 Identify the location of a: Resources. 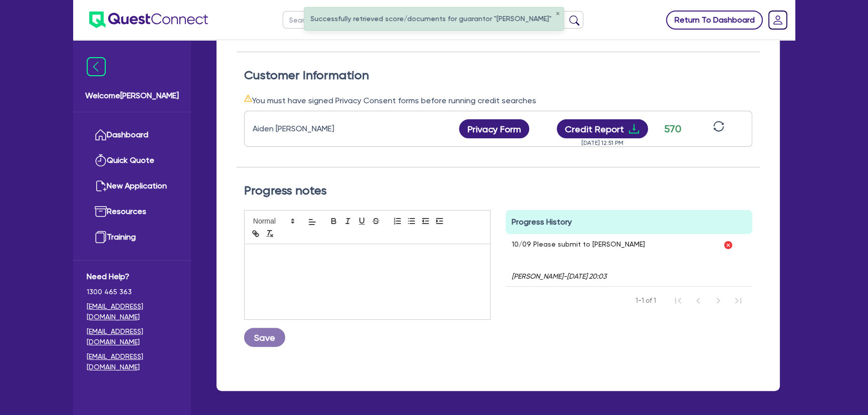
(132, 212).